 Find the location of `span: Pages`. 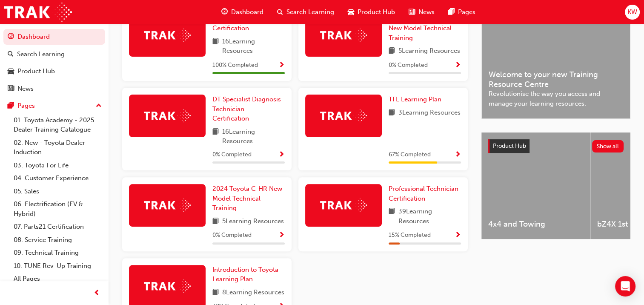

span: Pages is located at coordinates (467, 12).